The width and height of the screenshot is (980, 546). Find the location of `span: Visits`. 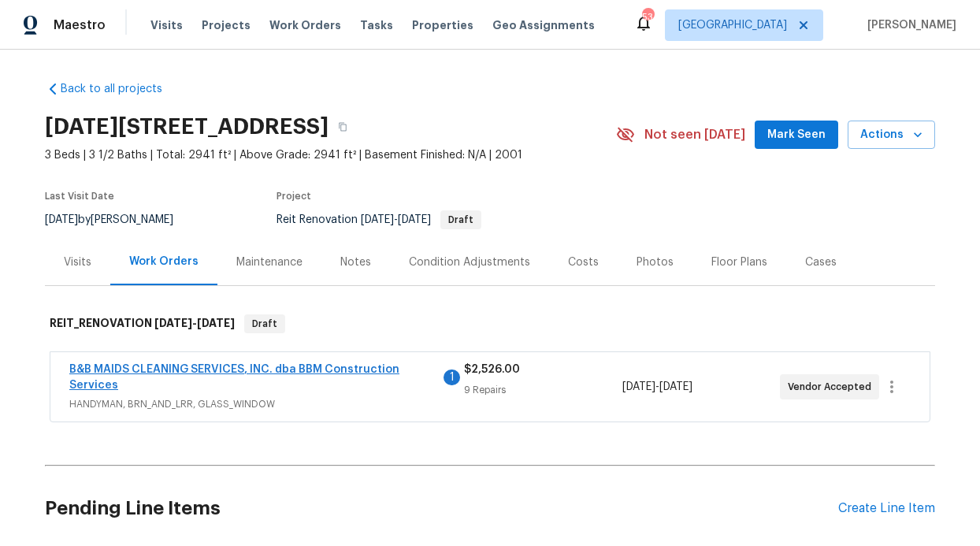

span: Visits is located at coordinates (166, 25).